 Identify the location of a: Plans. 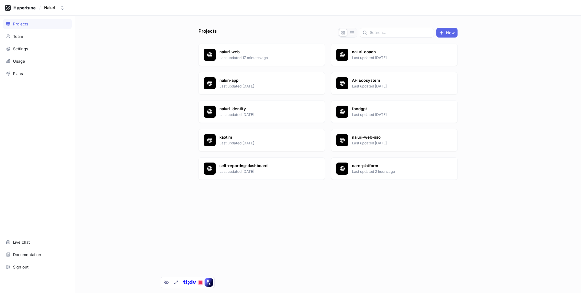
(37, 74).